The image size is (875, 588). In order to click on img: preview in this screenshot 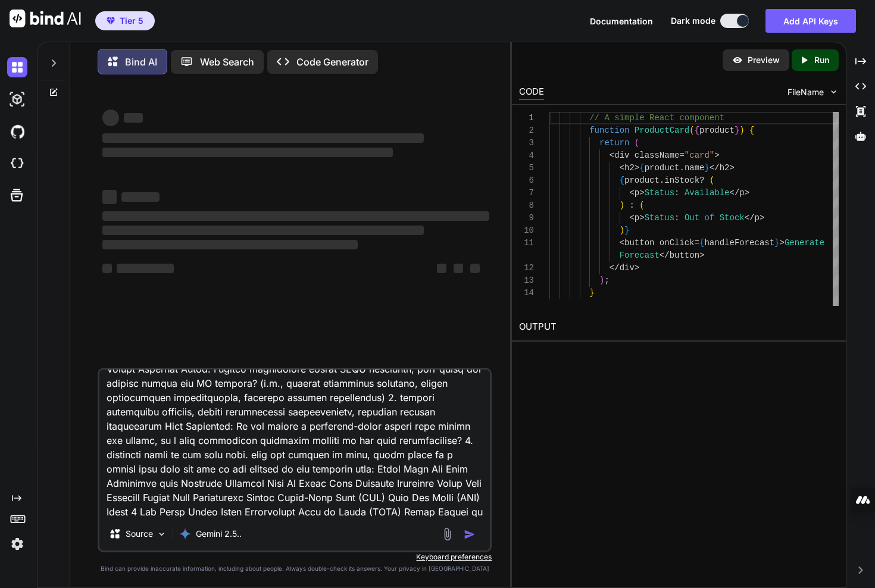, I will do `click(737, 60)`.